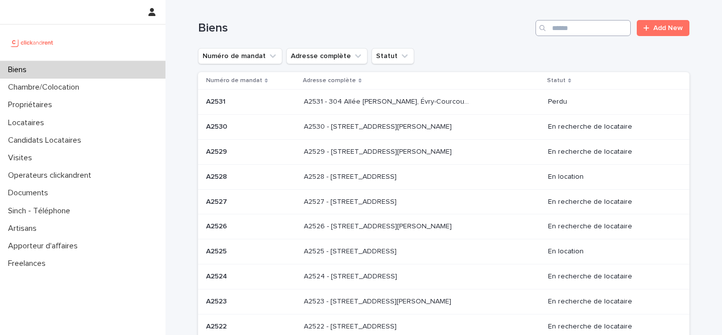  I want to click on div: Search, so click(583, 28).